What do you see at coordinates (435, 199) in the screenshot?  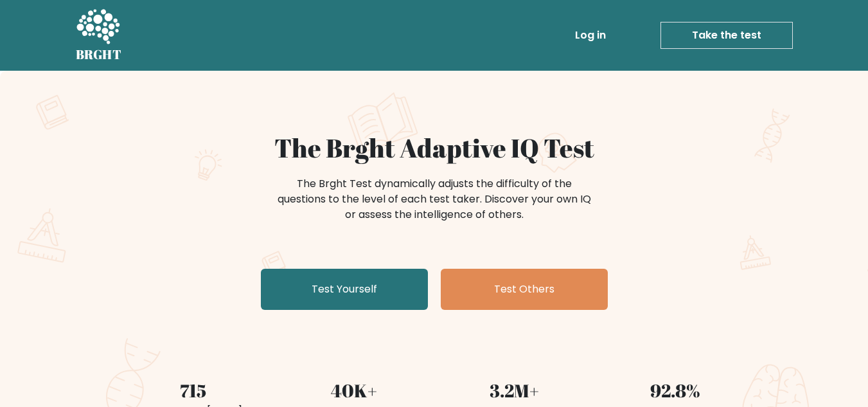 I see `div: The Brght Test dynamically adjusts the difficulty of the questions to the level of each test take...` at bounding box center [435, 199].